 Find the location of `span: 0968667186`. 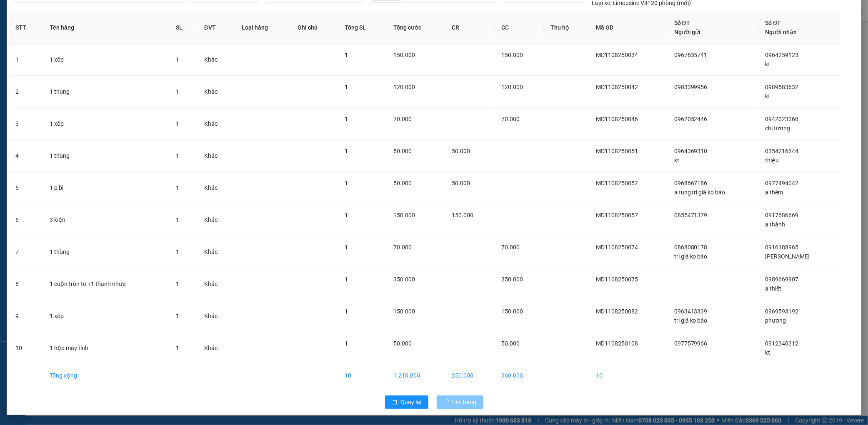

span: 0968667186 is located at coordinates (691, 183).